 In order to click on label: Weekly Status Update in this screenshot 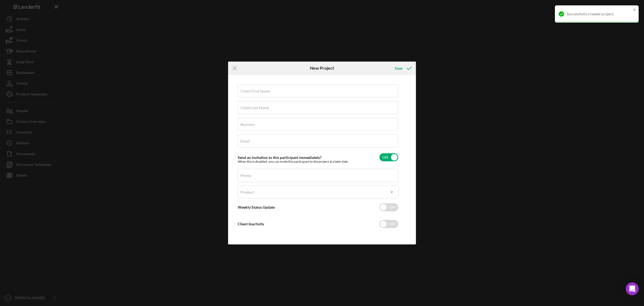, I will do `click(256, 207)`.